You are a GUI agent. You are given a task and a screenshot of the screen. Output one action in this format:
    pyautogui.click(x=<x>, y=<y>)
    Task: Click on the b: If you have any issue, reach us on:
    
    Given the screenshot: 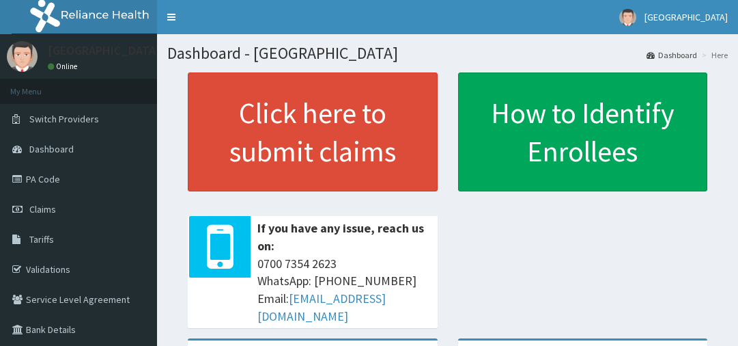 What is the action you would take?
    pyautogui.click(x=341, y=236)
    